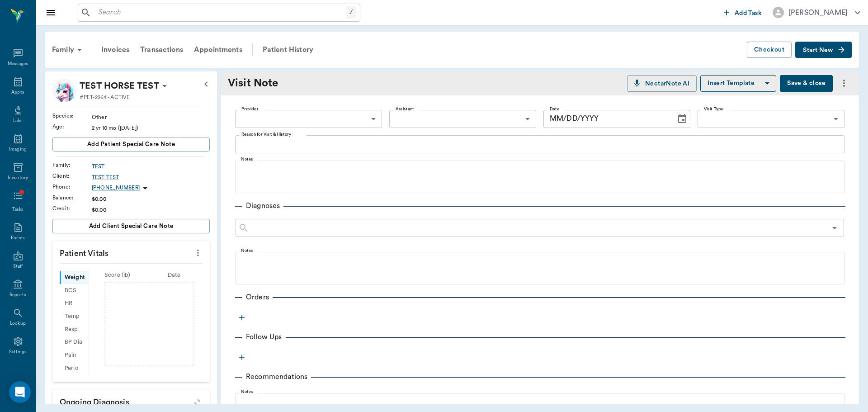 The height and width of the screenshot is (412, 868). What do you see at coordinates (72, 116) in the screenshot?
I see `div: Species :` at bounding box center [72, 116].